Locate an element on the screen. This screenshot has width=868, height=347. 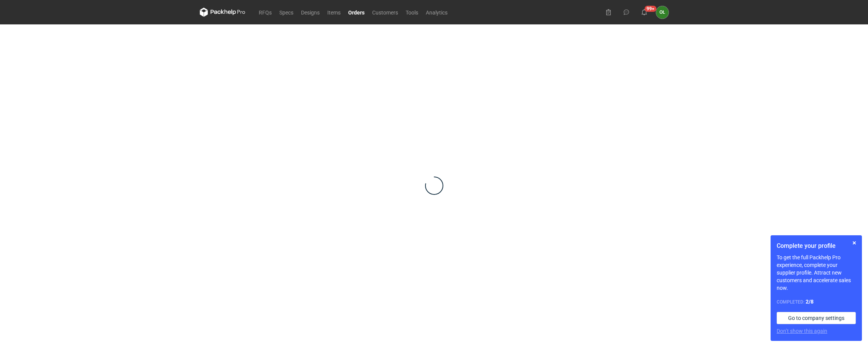
button: Don’t show this again is located at coordinates (802, 331).